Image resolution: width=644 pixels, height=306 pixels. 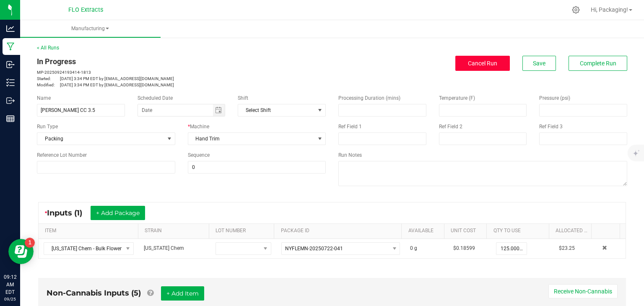 What do you see at coordinates (340, 231) in the screenshot?
I see `a: PACKAGE IDSortable` at bounding box center [340, 231].